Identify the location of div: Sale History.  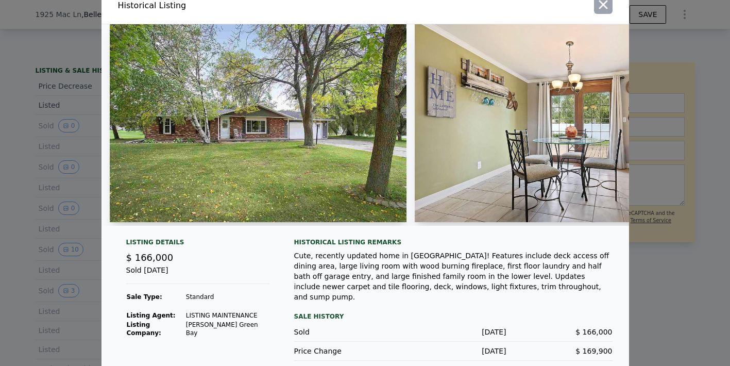
(453, 316).